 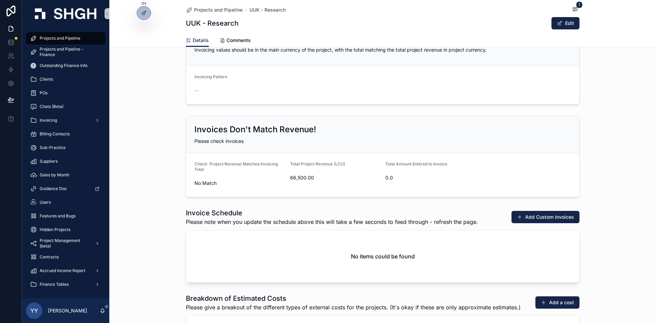 What do you see at coordinates (558, 303) in the screenshot?
I see `button: Add a cost` at bounding box center [558, 303].